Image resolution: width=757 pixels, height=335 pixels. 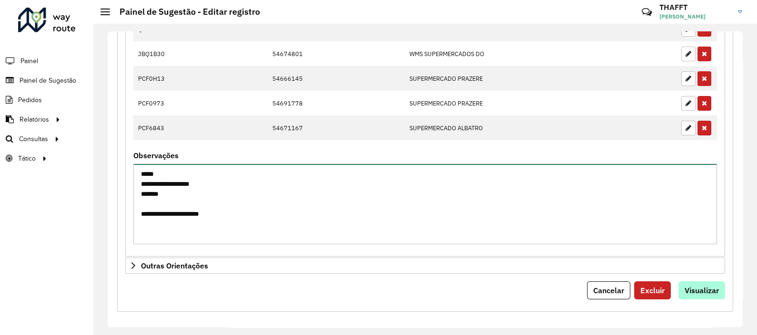 What do you see at coordinates (695, 7) in the screenshot?
I see `h3: THAFFT` at bounding box center [695, 7].